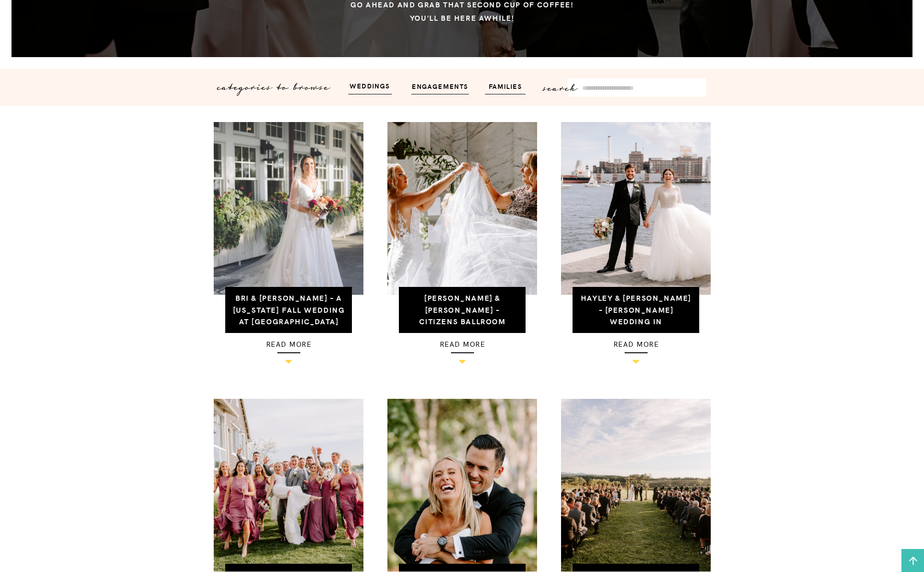  I want to click on a: families, so click(505, 85).